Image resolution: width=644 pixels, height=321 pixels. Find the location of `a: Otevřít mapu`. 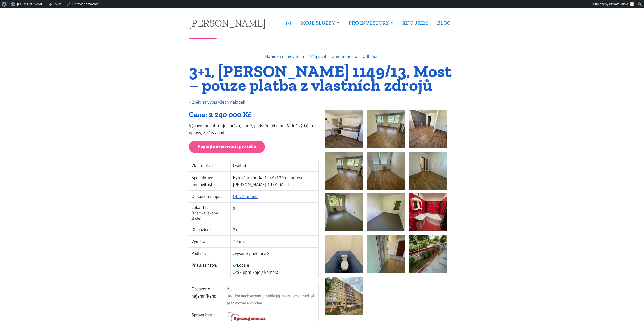

a: Otevřít mapu is located at coordinates (245, 196).